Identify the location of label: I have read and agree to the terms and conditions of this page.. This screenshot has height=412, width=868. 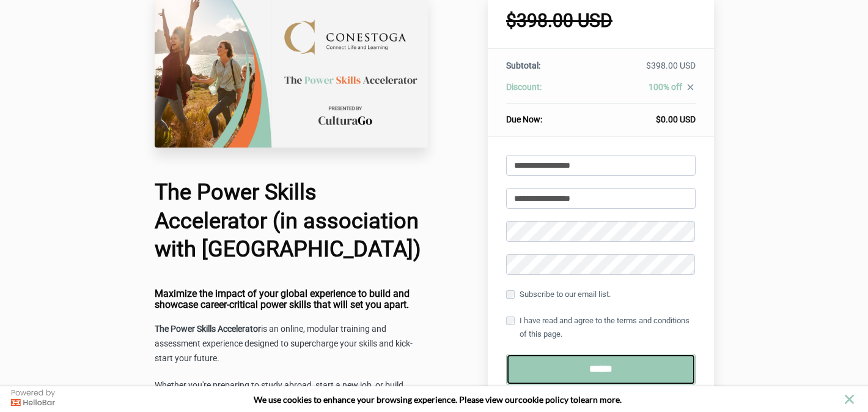
(601, 328).